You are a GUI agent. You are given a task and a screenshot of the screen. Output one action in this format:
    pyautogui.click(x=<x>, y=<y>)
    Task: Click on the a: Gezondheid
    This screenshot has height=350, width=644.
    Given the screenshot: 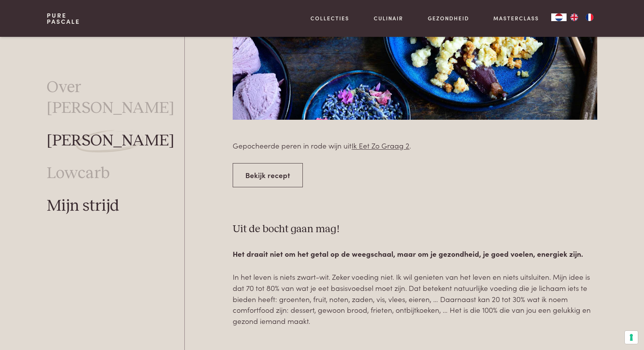 What is the action you would take?
    pyautogui.click(x=449, y=18)
    